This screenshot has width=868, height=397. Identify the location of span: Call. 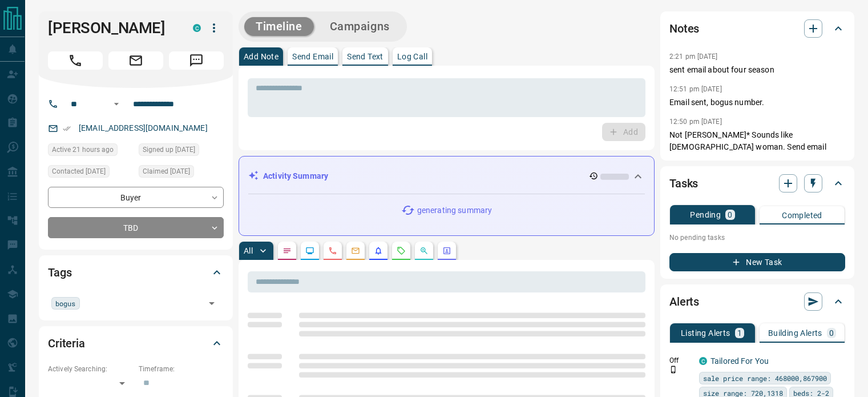
(75, 61).